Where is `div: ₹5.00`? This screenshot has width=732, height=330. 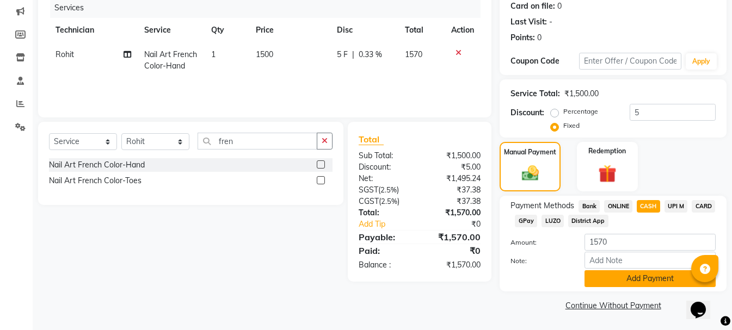
div: ₹5.00 is located at coordinates (454, 167).